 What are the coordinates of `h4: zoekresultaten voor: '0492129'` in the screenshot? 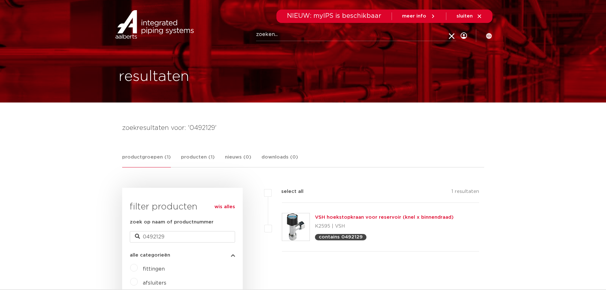 It's located at (303, 128).